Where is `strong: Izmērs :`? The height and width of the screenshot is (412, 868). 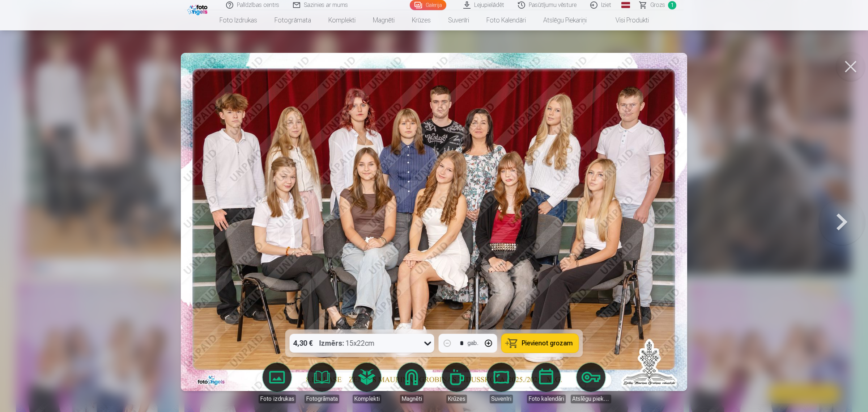
strong: Izmērs : is located at coordinates (331, 343).